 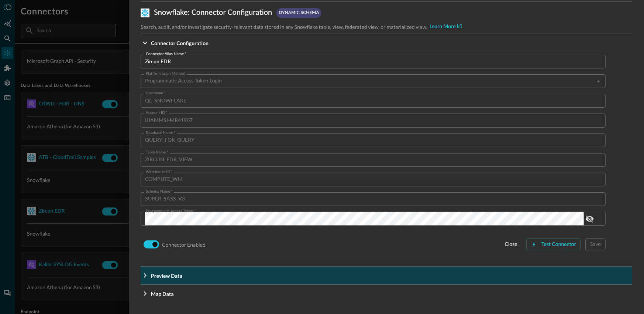 I want to click on button: Preview Data, so click(x=386, y=275).